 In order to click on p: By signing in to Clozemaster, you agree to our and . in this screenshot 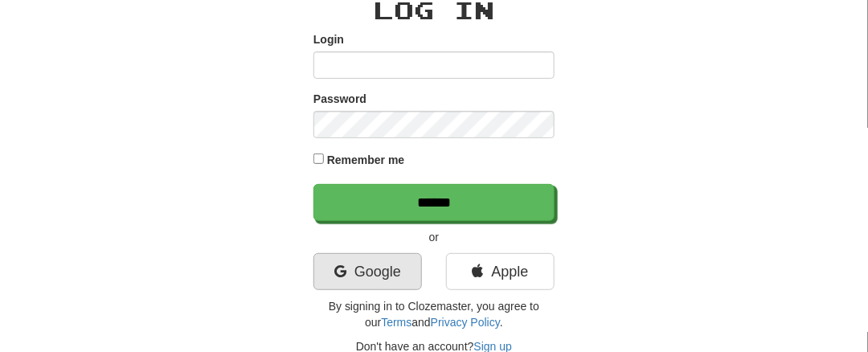, I will do `click(434, 314)`.